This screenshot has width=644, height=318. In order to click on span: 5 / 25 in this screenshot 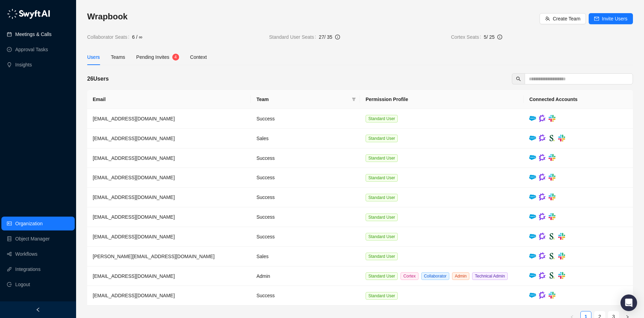, I will do `click(489, 37)`.